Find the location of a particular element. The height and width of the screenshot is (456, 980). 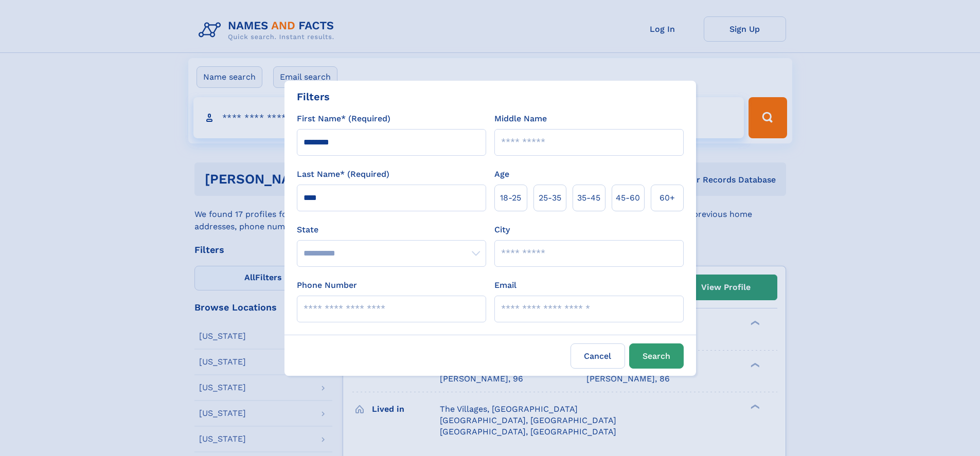

span: 60+ is located at coordinates (668, 198).